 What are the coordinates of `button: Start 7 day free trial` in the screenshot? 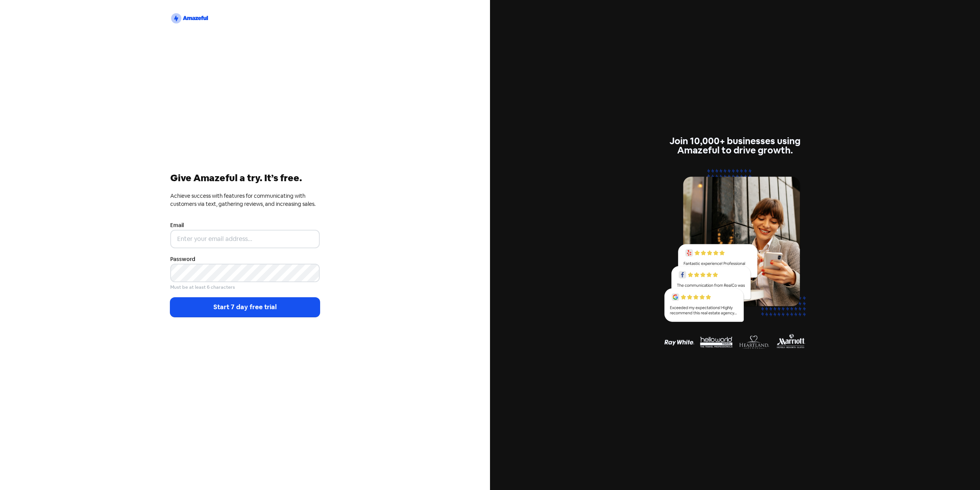 It's located at (245, 307).